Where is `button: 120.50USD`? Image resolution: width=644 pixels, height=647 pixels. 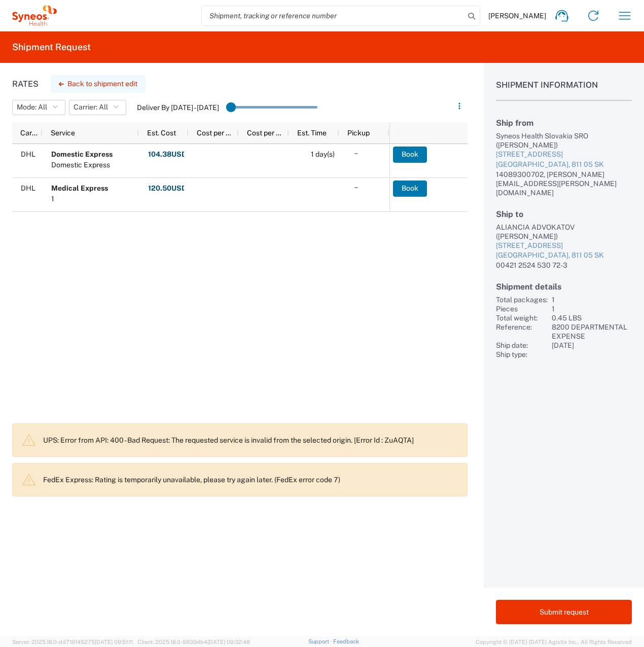
button: 120.50USD is located at coordinates (167, 189).